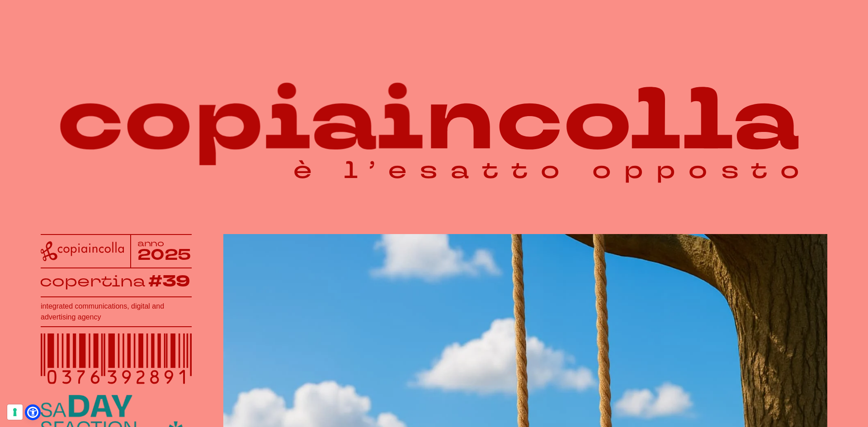 Image resolution: width=868 pixels, height=427 pixels. Describe the element at coordinates (102, 311) in the screenshot. I see `font: integrated communications, digital and advertising agency` at that location.